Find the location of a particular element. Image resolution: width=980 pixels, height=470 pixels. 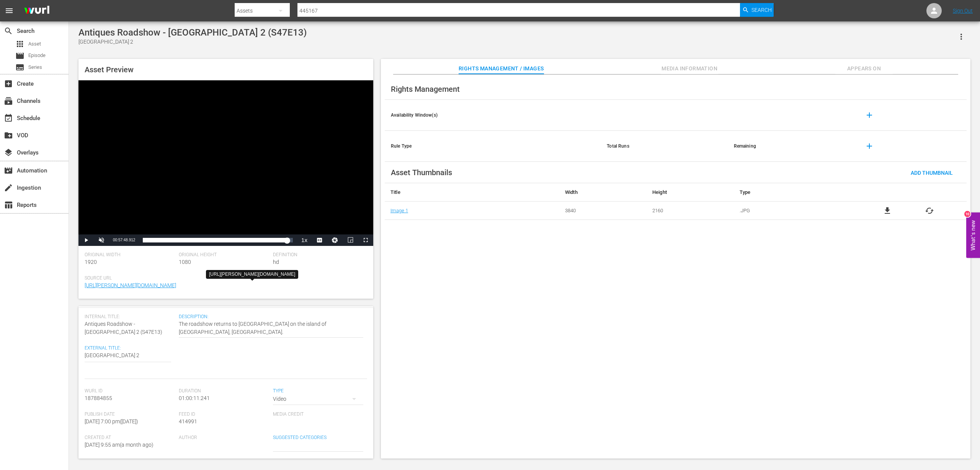

span: Automation is located at coordinates (8, 171).